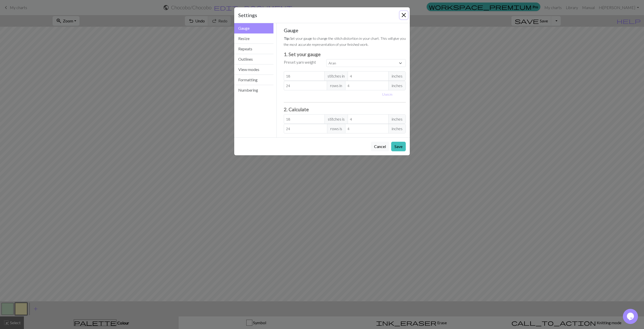 Image resolution: width=644 pixels, height=329 pixels. Describe the element at coordinates (254, 80) in the screenshot. I see `button: Formatting` at that location.